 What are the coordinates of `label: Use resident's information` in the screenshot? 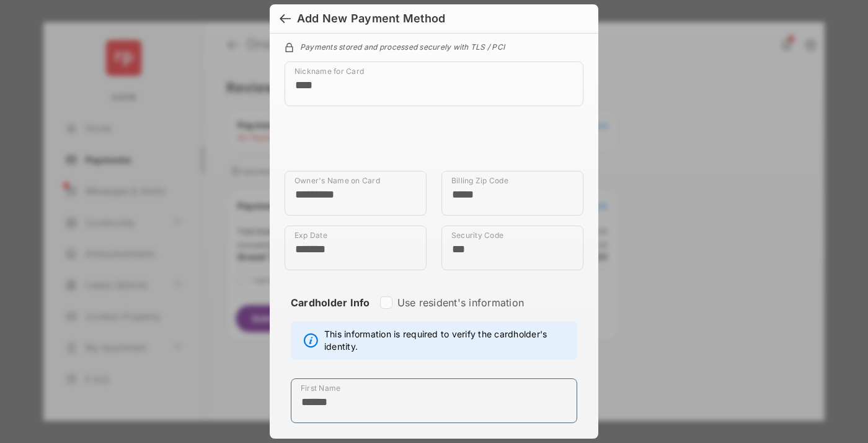 It's located at (461, 303).